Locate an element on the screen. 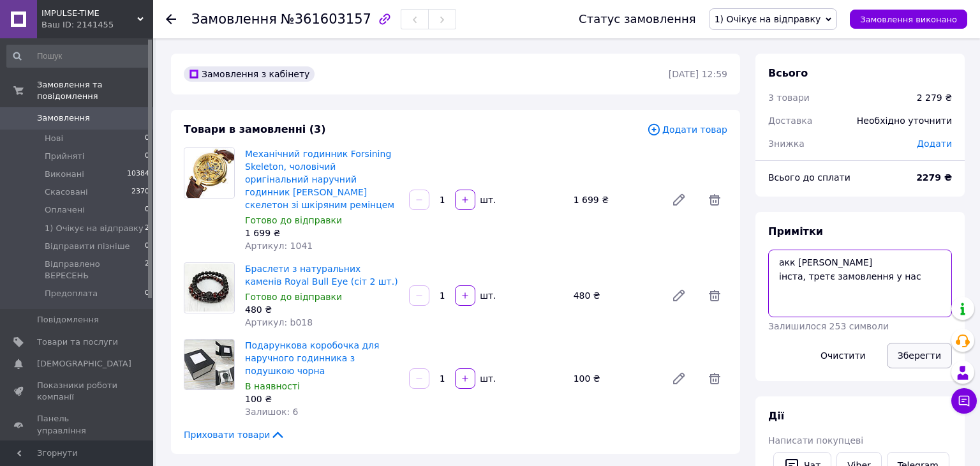 This screenshot has width=980, height=466. span: Відправлено ВЕРЕСЕНЬ is located at coordinates (94, 270).